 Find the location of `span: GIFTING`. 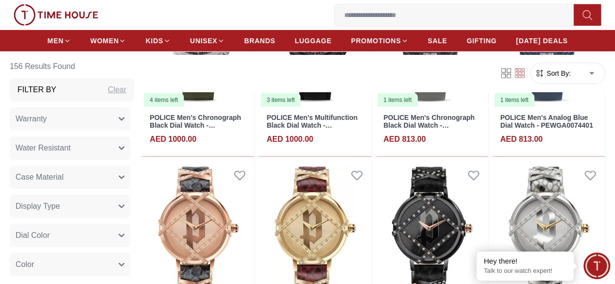

span: GIFTING is located at coordinates (482, 41).